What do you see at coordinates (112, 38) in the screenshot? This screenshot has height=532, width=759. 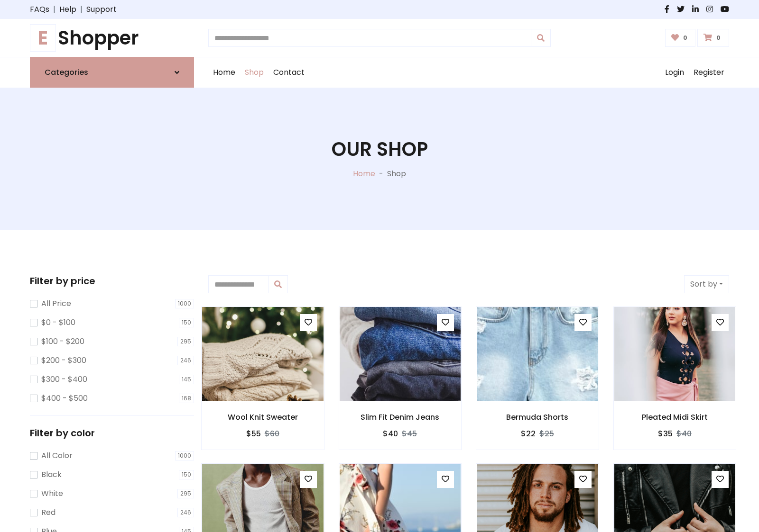 I see `a: EShopper` at bounding box center [112, 38].